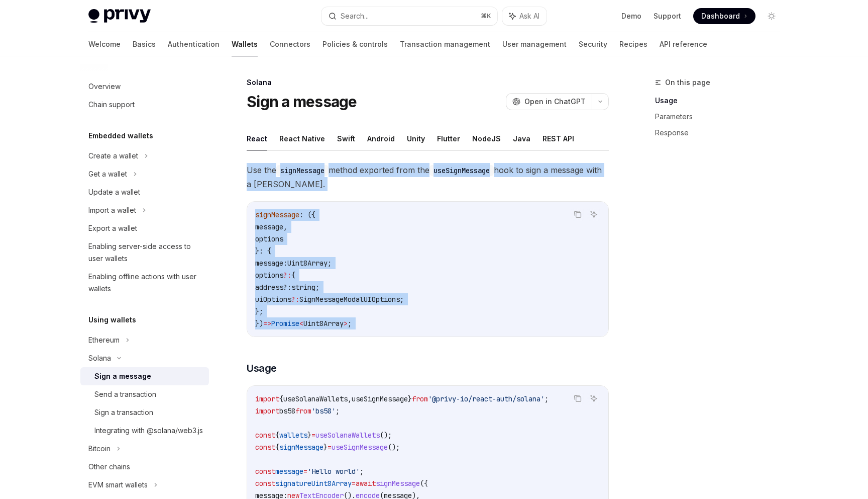 Image resolution: width=868 pixels, height=499 pixels. What do you see at coordinates (379, 399) in the screenshot?
I see `span: useSignMessage` at bounding box center [379, 399].